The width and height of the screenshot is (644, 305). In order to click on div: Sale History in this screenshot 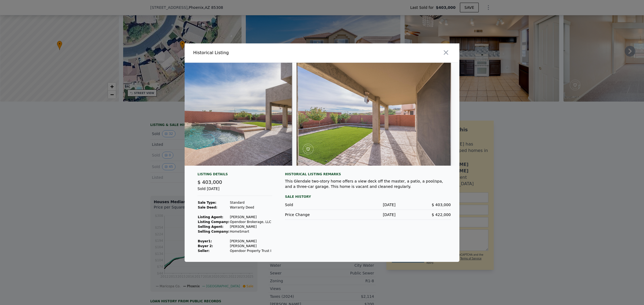, I will do `click(368, 197)`.